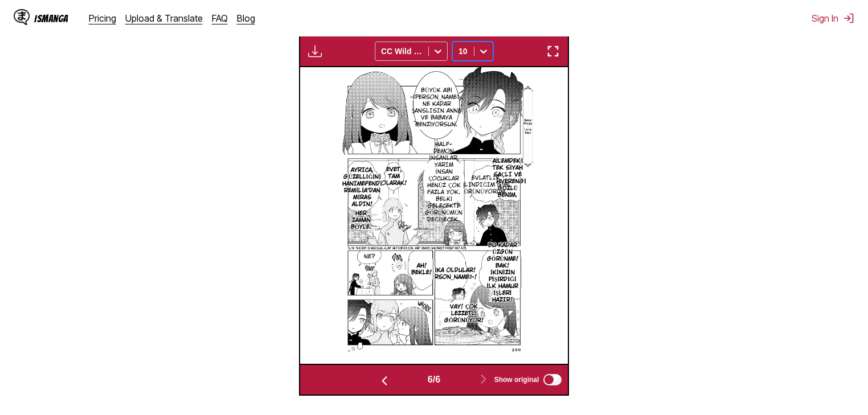 The width and height of the screenshot is (868, 415). What do you see at coordinates (553, 51) in the screenshot?
I see `img: Enter fullscreen` at bounding box center [553, 51].